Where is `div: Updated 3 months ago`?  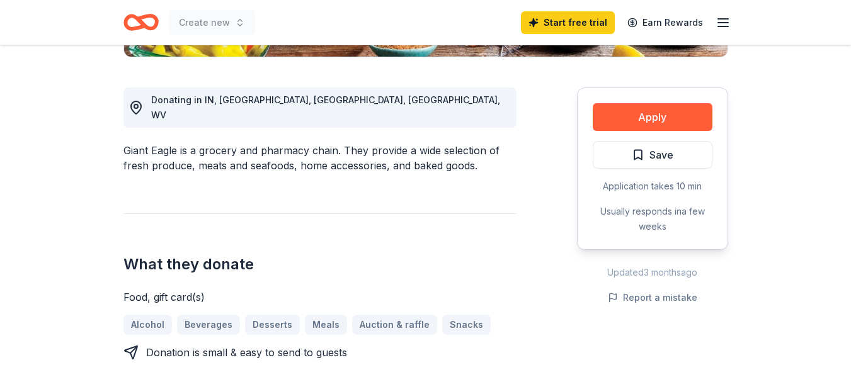 div: Updated 3 months ago is located at coordinates (652, 273).